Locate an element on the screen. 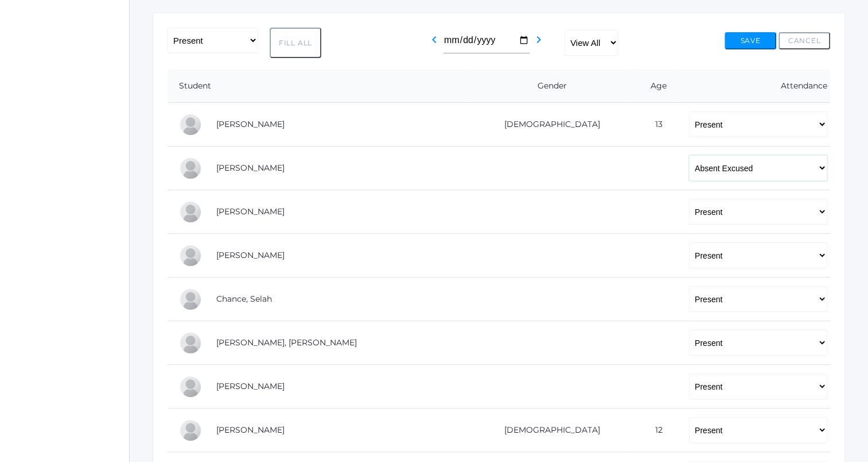  div: Pierce Brozek is located at coordinates (190, 212).